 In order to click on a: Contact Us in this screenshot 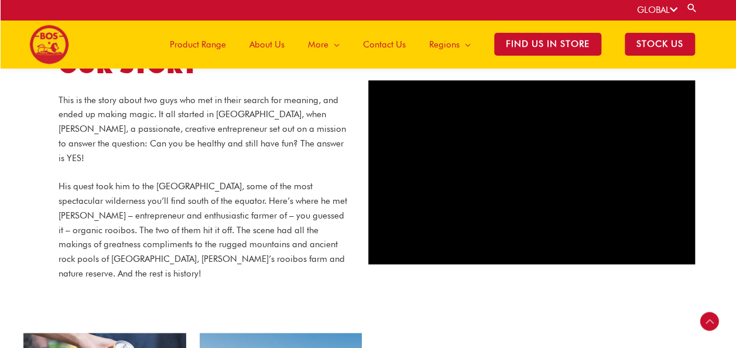, I will do `click(384, 44)`.